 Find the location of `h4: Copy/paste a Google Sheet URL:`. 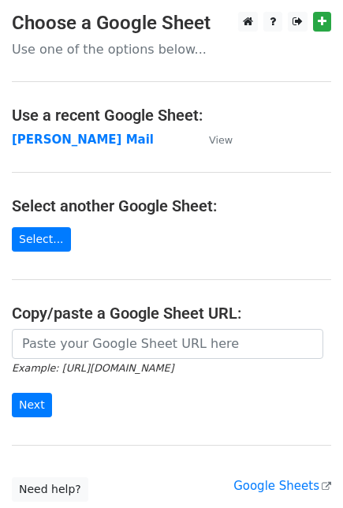

h4: Copy/paste a Google Sheet URL: is located at coordinates (171, 313).